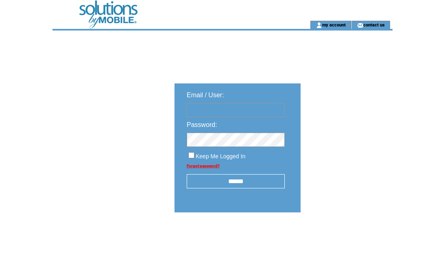 The width and height of the screenshot is (445, 271). Describe the element at coordinates (221, 156) in the screenshot. I see `span: Keep Me Logged In` at that location.